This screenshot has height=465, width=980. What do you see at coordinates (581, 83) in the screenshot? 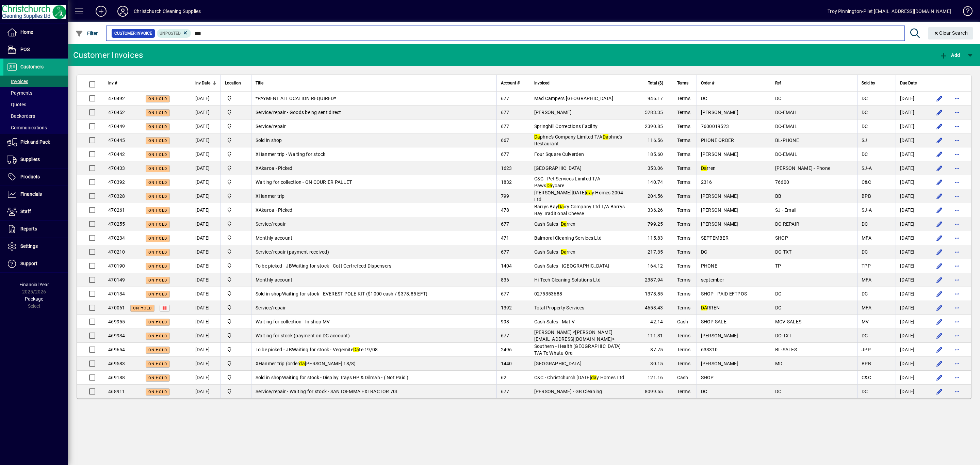
I see `div: Invoiced` at bounding box center [581, 83].